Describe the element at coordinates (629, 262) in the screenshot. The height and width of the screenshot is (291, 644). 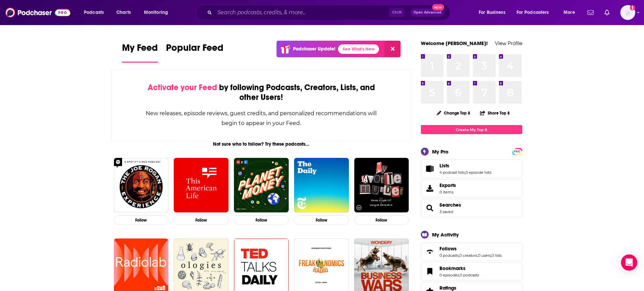
I see `div: Open Intercom Messenger` at that location.